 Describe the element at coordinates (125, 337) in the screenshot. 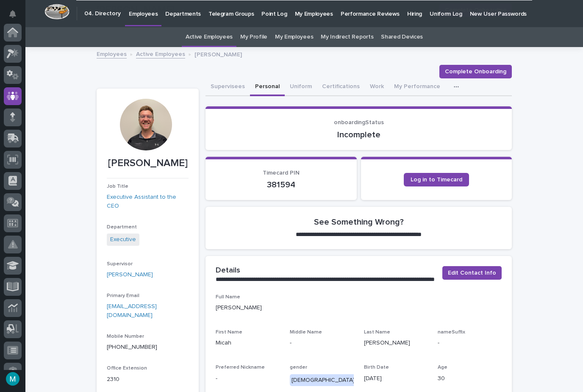

I see `span: Mobile Number` at that location.